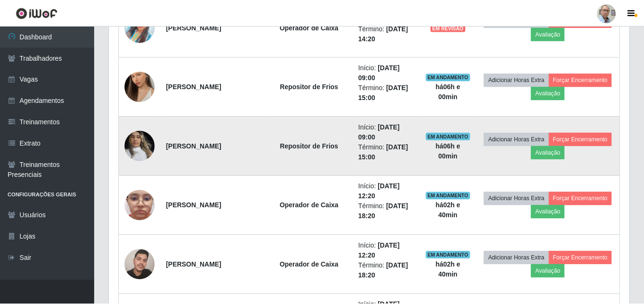 Image resolution: width=644 pixels, height=304 pixels. I want to click on span: EM REVISÃO, so click(449, 28).